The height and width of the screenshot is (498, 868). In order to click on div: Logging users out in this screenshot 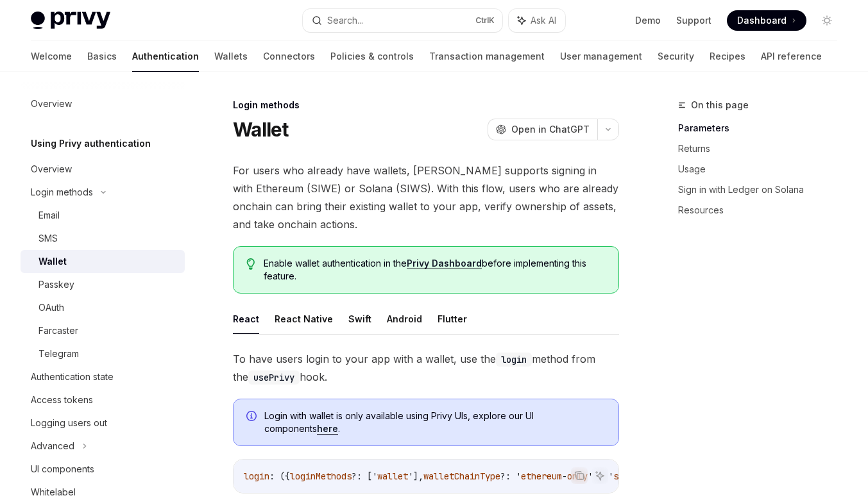, I will do `click(68, 423)`.